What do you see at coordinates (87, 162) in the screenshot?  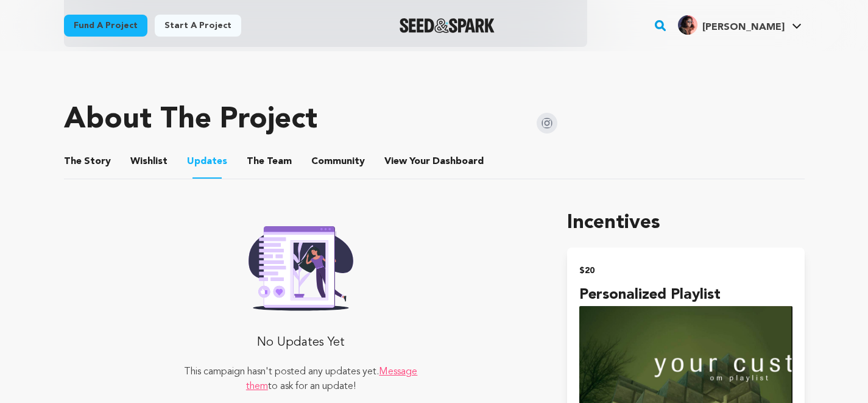 I see `span: Story` at bounding box center [87, 162].